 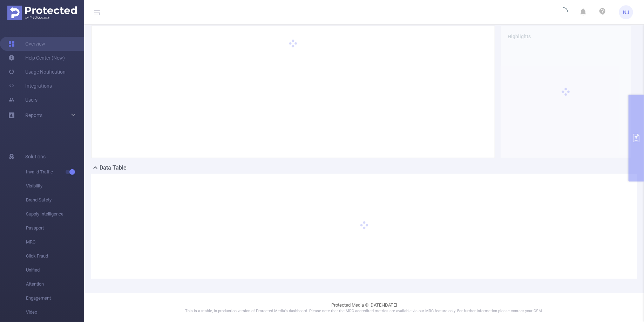 I want to click on span: Reports, so click(x=34, y=115).